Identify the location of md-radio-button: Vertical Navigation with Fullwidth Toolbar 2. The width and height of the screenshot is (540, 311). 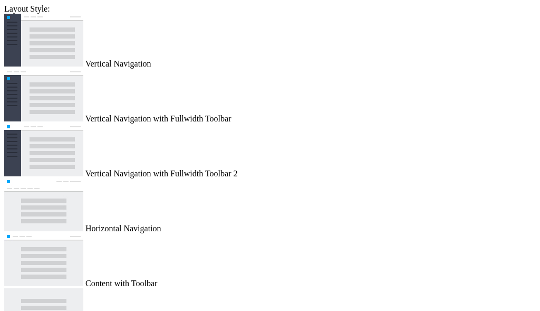
(270, 151).